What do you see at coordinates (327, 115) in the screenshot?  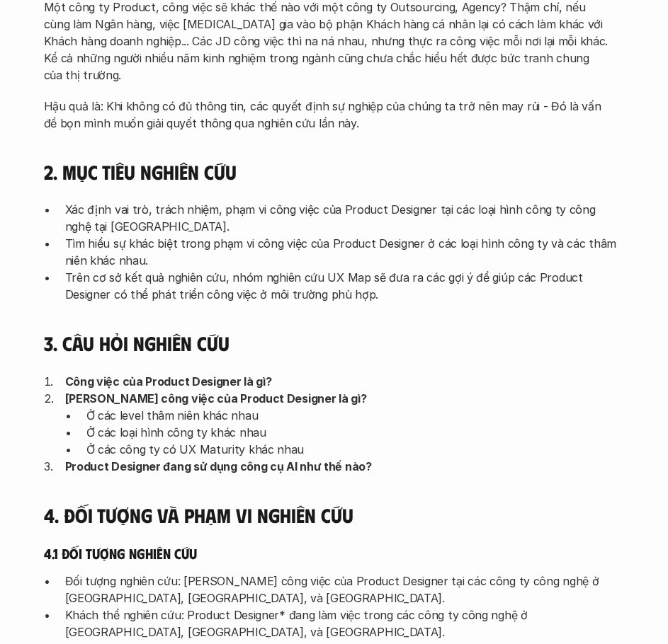 I see `p: Hậu quả là: Khi không có đủ thông tin, các quyết định sự nghiệp của chúng ta trở nên may rủi - Đó...` at bounding box center [327, 115].